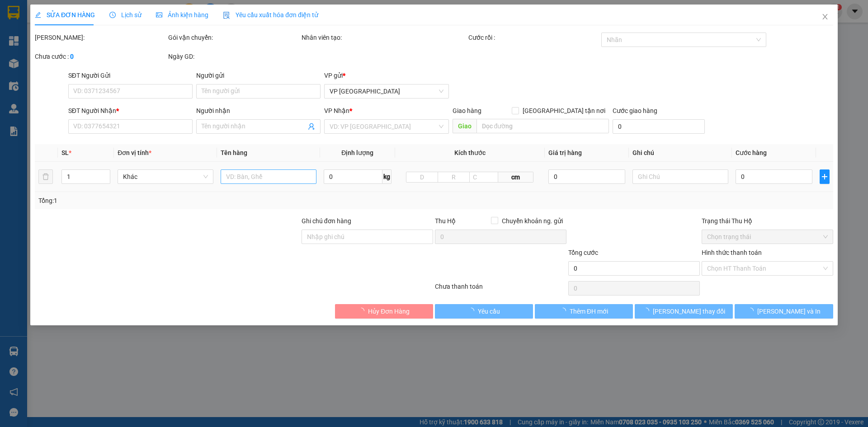  I want to click on span: Chọn trạng thái, so click(767, 237).